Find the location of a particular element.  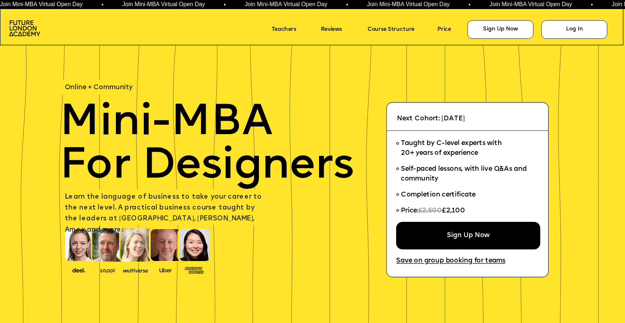

span: Online + Community is located at coordinates (98, 88).